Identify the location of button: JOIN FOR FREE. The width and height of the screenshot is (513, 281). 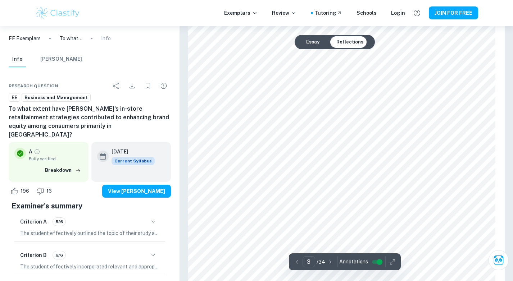
(454, 13).